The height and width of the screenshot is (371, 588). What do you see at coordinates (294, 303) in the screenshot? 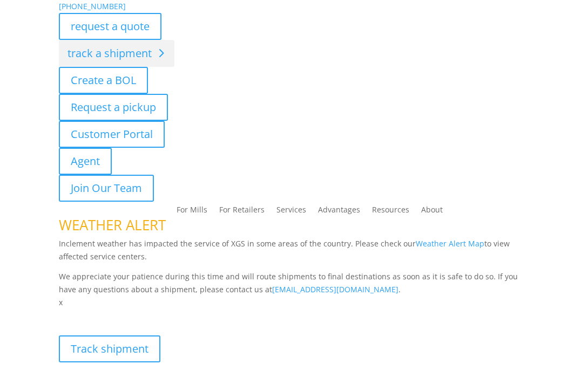
I see `p: x` at bounding box center [294, 303].